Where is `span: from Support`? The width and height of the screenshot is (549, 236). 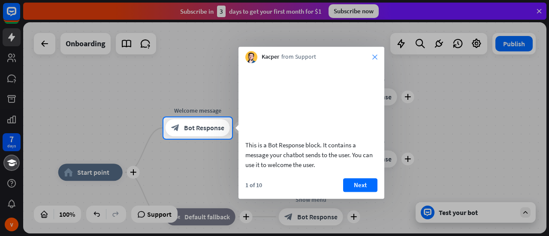
span: from Support is located at coordinates (299, 58).